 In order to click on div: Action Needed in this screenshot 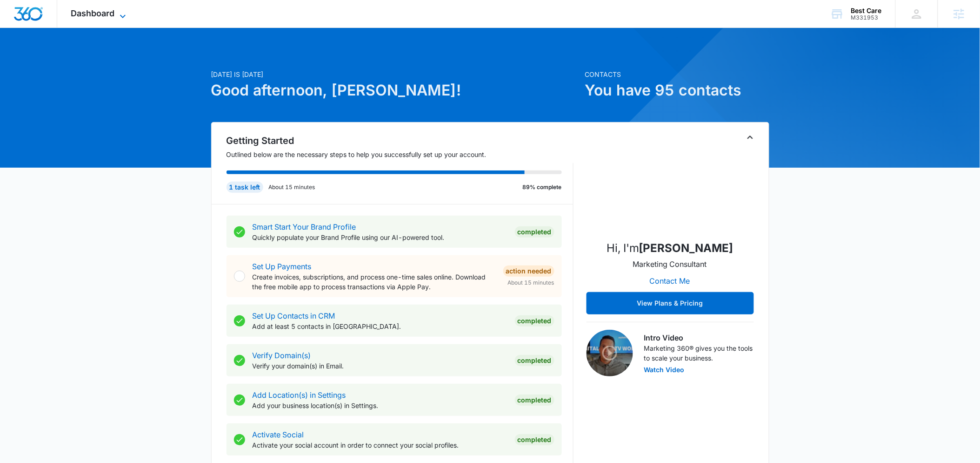, I will do `click(528, 271)`.